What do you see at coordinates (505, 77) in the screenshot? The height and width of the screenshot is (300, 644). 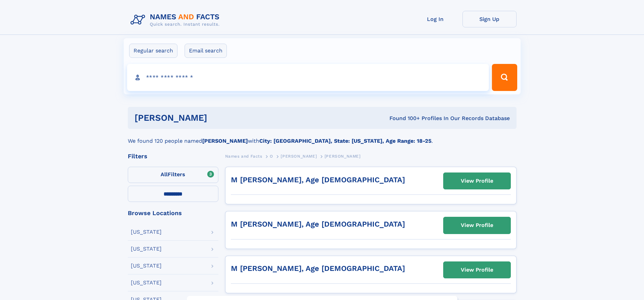 I see `button: Search Button` at bounding box center [505, 77].